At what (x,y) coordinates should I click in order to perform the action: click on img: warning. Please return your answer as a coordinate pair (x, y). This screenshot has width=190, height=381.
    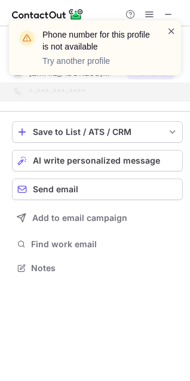
    Looking at the image, I should click on (27, 38).